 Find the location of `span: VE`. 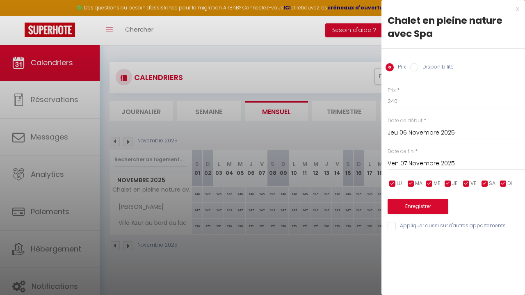

span: VE is located at coordinates (473, 183).